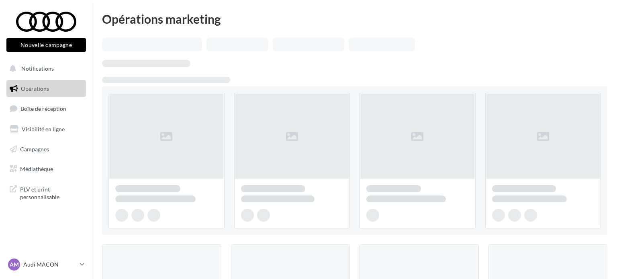  Describe the element at coordinates (37, 68) in the screenshot. I see `span: Notifications` at that location.